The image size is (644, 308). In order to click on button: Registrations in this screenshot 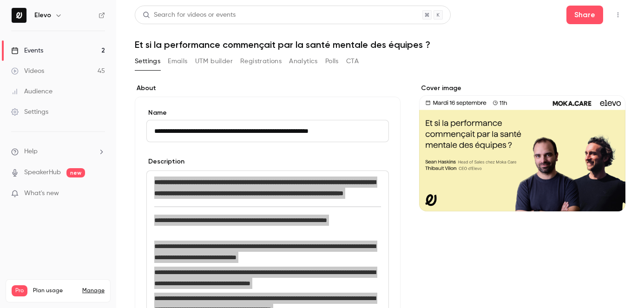, I will do `click(261, 62)`.